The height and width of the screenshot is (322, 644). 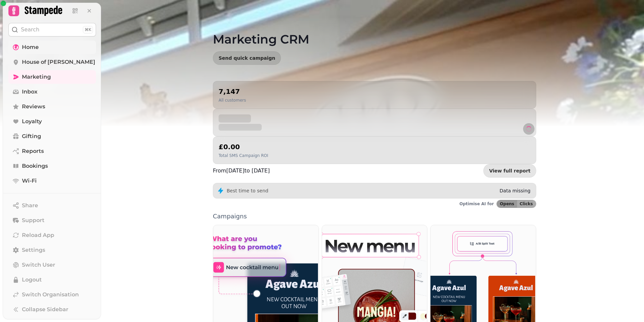 I want to click on p: Total SMS Campaign ROI, so click(x=243, y=156).